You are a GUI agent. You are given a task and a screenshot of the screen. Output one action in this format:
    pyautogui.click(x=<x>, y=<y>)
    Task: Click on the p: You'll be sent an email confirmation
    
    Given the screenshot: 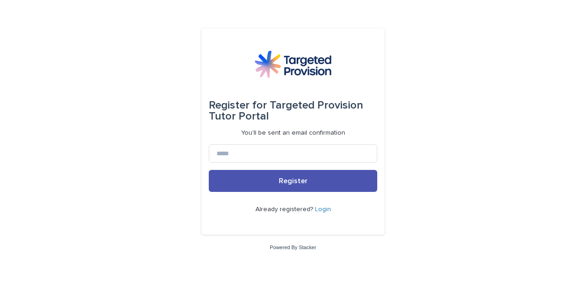 What is the action you would take?
    pyautogui.click(x=293, y=133)
    